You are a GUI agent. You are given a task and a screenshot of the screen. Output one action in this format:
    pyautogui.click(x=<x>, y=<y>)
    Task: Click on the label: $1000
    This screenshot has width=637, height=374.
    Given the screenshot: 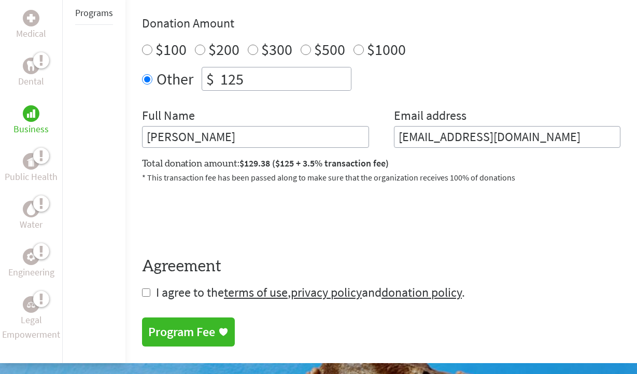 What is the action you would take?
    pyautogui.click(x=386, y=49)
    